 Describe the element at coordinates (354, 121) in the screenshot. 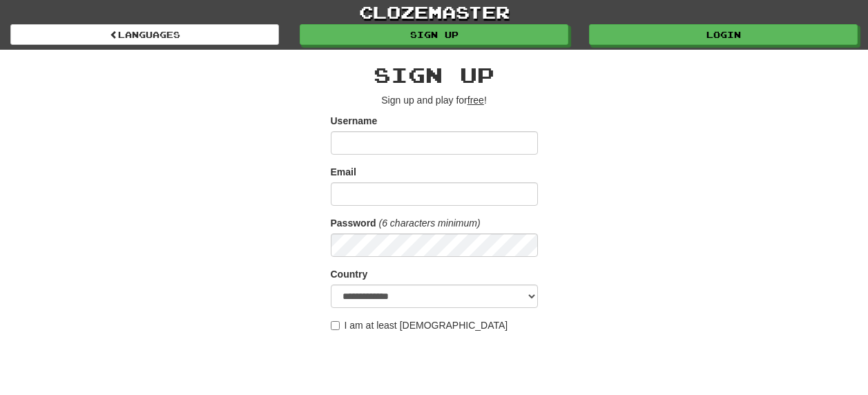

I see `label: Username` at that location.